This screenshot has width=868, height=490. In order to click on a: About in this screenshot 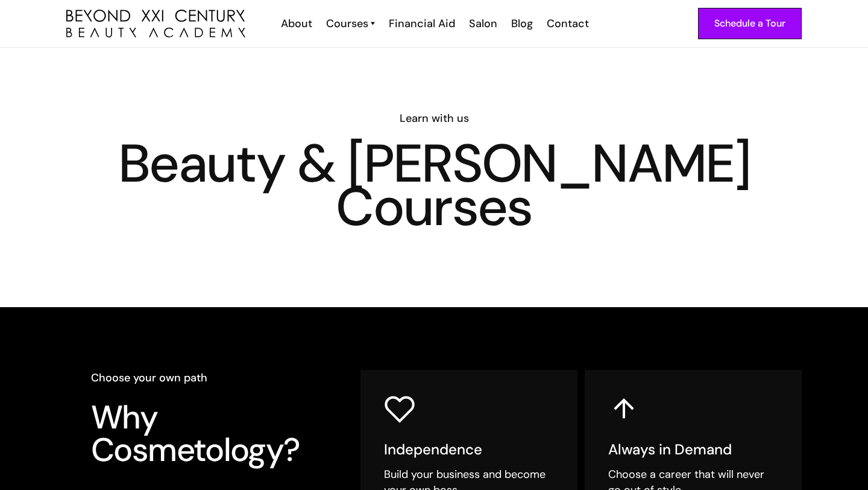, I will do `click(296, 24)`.